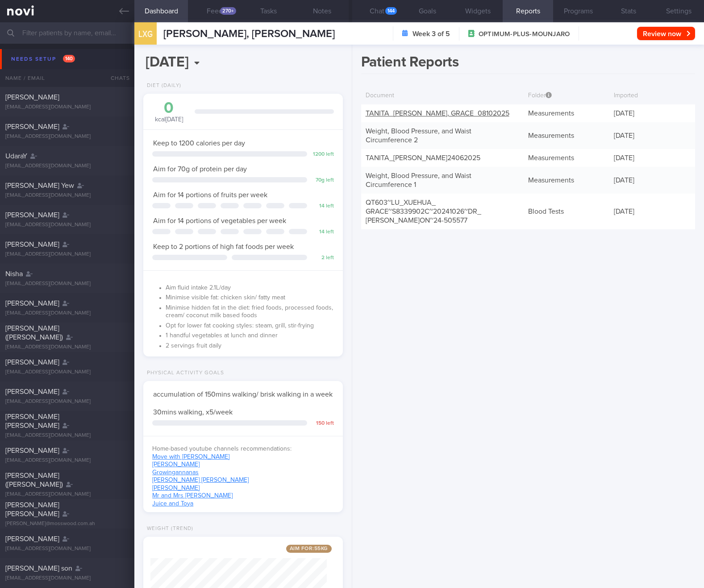 This screenshot has height=588, width=704. Describe the element at coordinates (145, 34) in the screenshot. I see `div: LXG` at that location.